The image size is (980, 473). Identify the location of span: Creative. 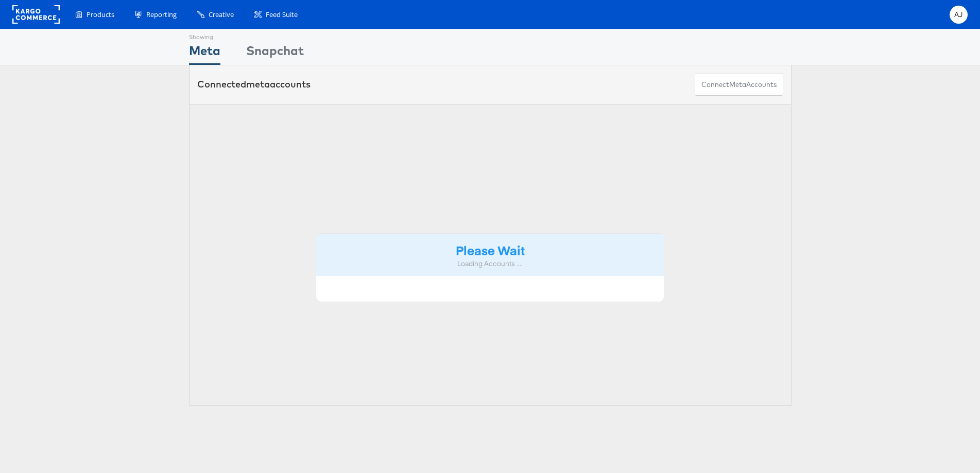
(221, 14).